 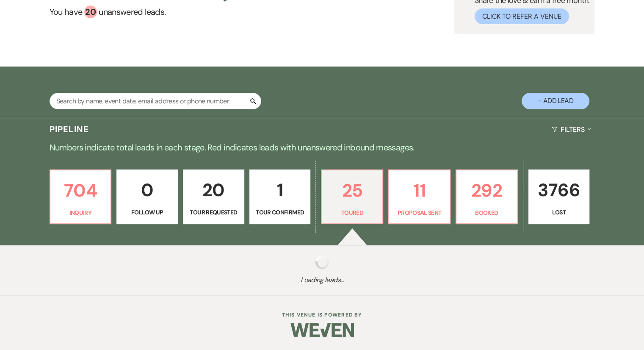 I want to click on a: 3766Lost, so click(x=559, y=197).